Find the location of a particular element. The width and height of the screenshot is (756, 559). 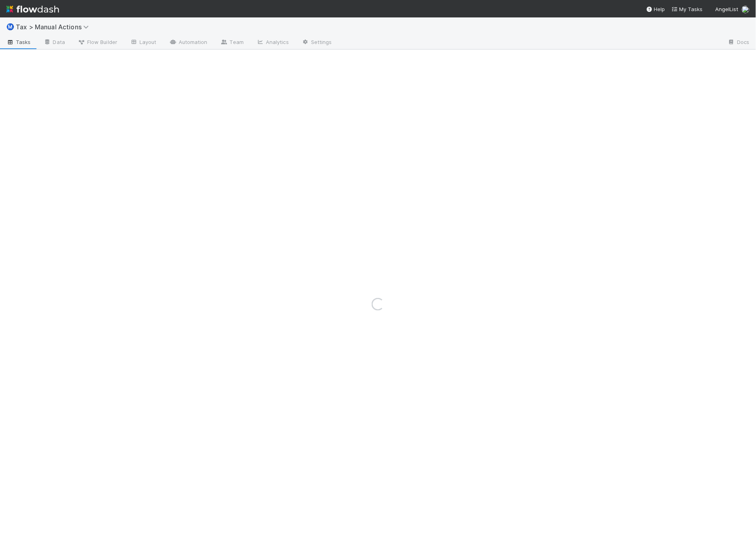

a: Docs is located at coordinates (738, 43).